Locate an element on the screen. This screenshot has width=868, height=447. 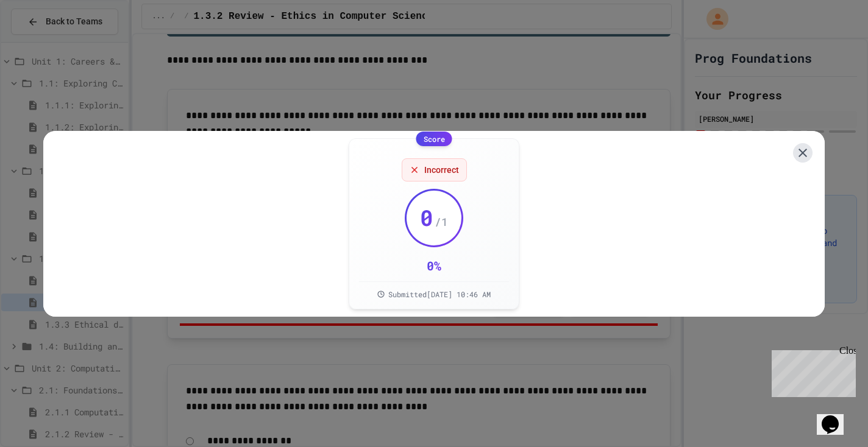
div: Chat with us now!Close is located at coordinates (45, 41).